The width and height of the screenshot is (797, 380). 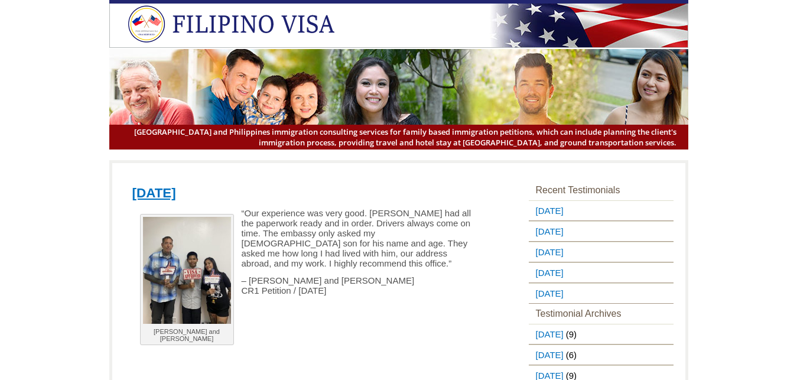 I want to click on h3: Testimonial Archives, so click(x=601, y=314).